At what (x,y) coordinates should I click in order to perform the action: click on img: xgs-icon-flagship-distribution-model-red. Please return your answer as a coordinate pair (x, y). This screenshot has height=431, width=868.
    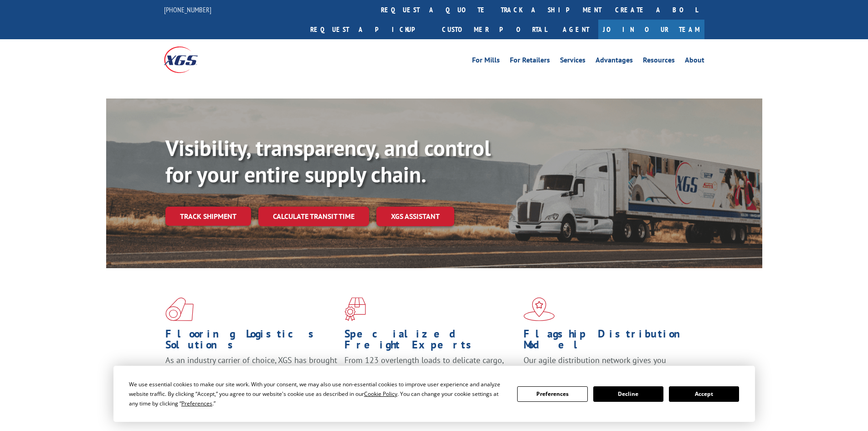
    Looking at the image, I should click on (539, 309).